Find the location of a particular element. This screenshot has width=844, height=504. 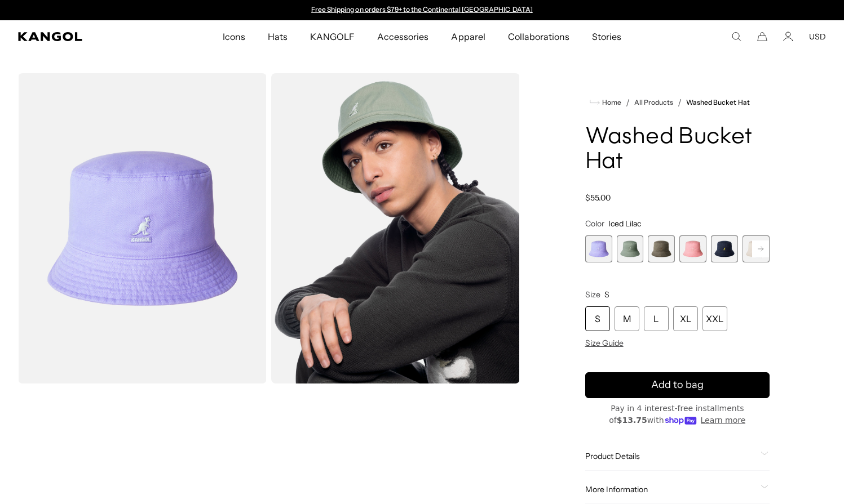

label: Khaki is located at coordinates (756, 249).